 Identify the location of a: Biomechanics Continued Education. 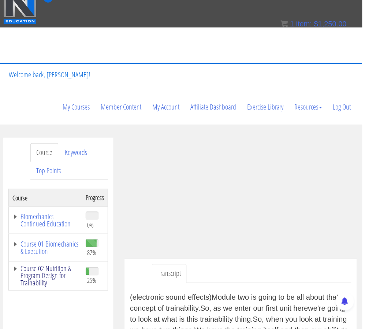
(45, 220).